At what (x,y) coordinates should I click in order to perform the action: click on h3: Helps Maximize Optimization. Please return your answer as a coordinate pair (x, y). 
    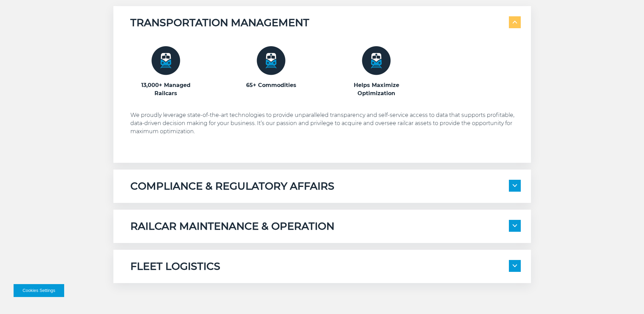
    Looking at the image, I should click on (377, 90).